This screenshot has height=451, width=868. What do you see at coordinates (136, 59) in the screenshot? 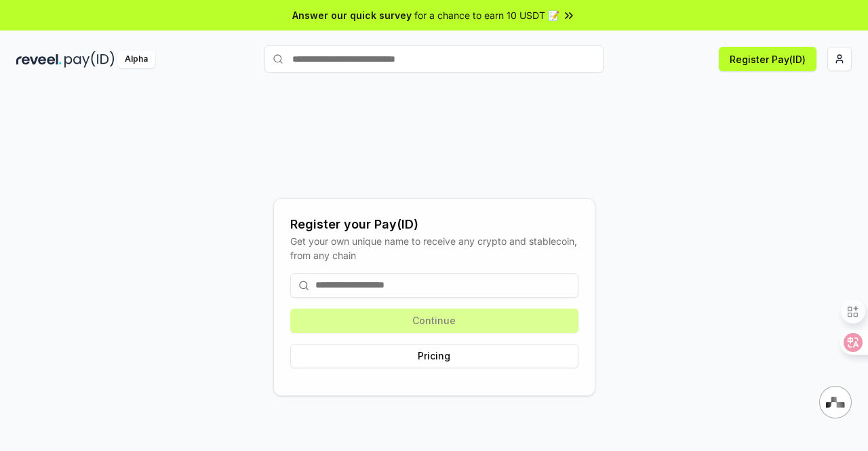
I see `div: Alpha` at bounding box center [136, 59].